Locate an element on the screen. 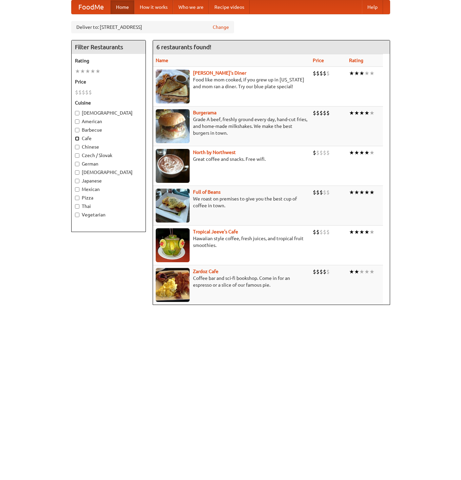 This screenshot has width=461, height=480. a: Help is located at coordinates (373, 7).